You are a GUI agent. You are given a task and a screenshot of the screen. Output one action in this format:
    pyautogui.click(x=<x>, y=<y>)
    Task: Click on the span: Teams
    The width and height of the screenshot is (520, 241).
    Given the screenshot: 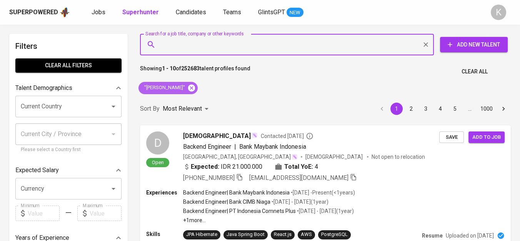 What is the action you would take?
    pyautogui.click(x=232, y=12)
    